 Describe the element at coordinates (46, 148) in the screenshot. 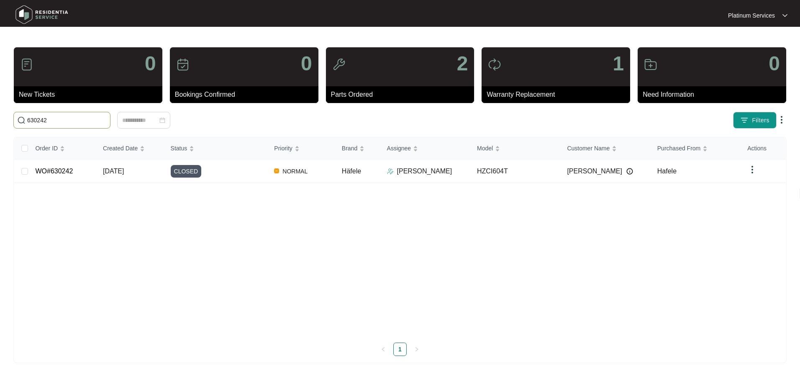

I see `span: Order ID` at that location.